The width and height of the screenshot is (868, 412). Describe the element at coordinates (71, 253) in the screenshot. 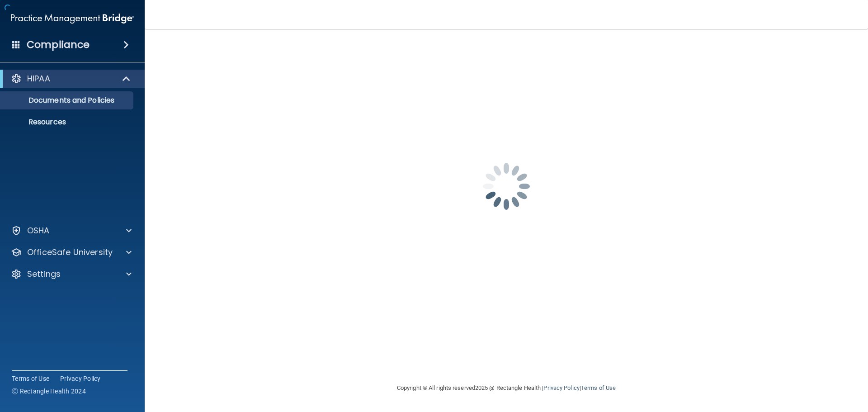

I see `a: OfficeSafe University` at that location.